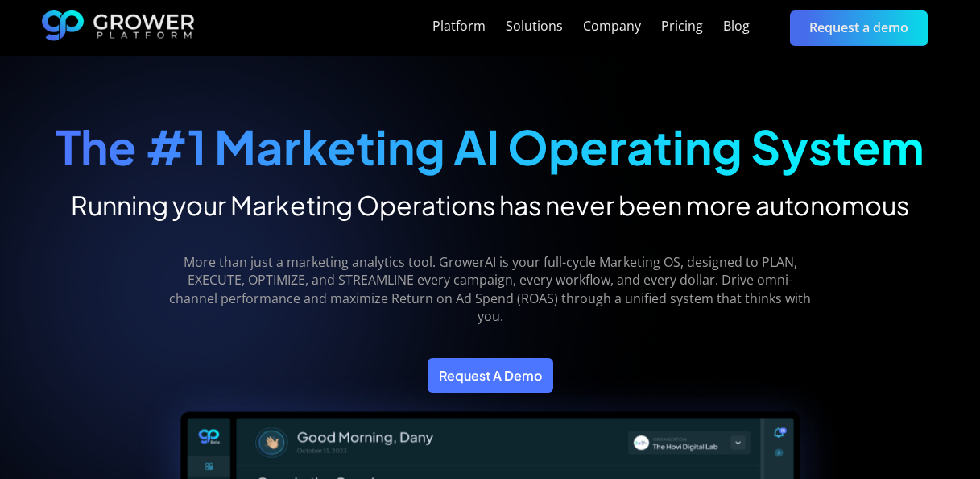 The width and height of the screenshot is (980, 479). I want to click on a: Solutions, so click(534, 27).